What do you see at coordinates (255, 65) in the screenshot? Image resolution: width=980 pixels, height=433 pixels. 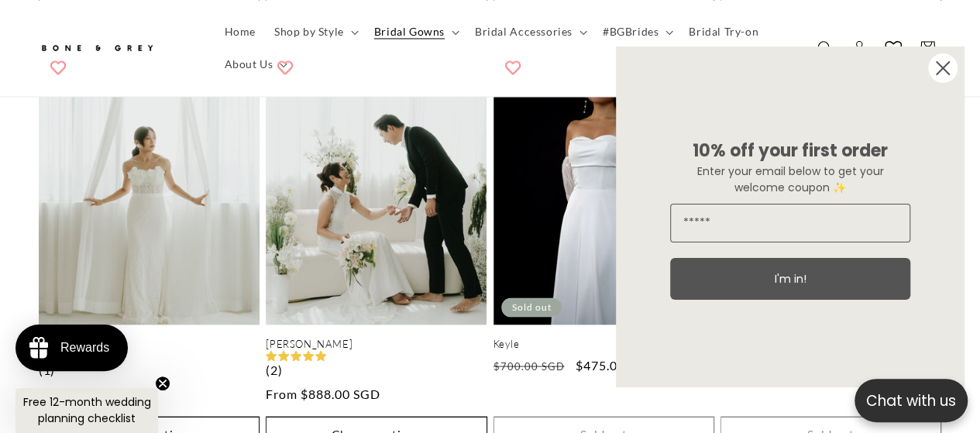 I see `summary: About Us` at bounding box center [255, 65].